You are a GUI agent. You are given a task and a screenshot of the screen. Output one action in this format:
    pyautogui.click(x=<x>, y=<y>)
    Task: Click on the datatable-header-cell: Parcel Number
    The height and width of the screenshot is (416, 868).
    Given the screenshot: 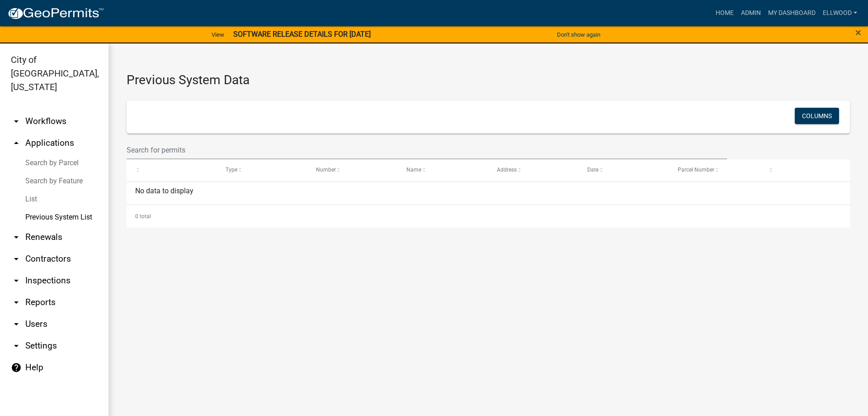 What is the action you would take?
    pyautogui.click(x=715, y=170)
    